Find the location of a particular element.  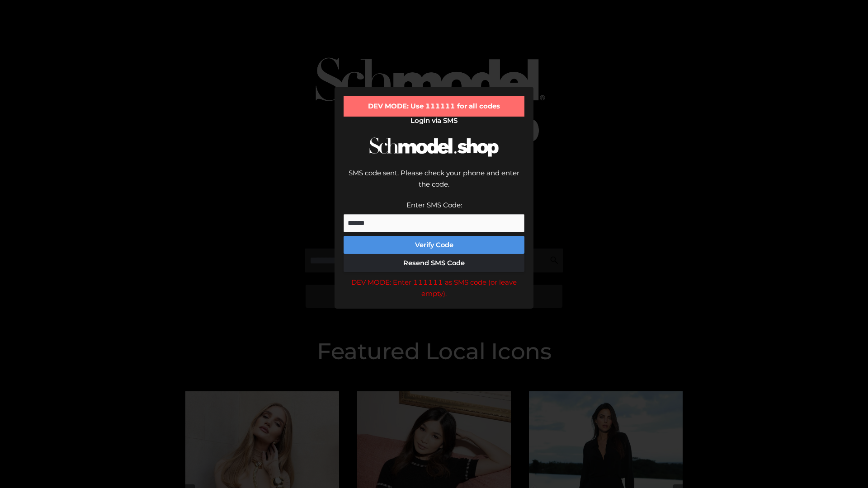

div: DEV MODE: Use 111111 for all codes is located at coordinates (434, 106).